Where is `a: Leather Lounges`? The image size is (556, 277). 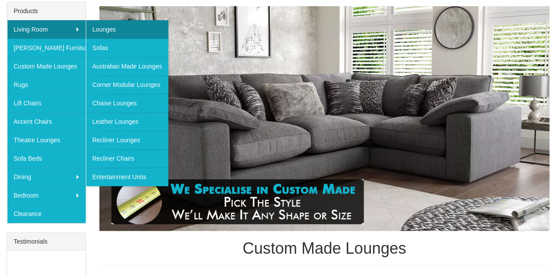 a: Leather Lounges is located at coordinates (127, 122).